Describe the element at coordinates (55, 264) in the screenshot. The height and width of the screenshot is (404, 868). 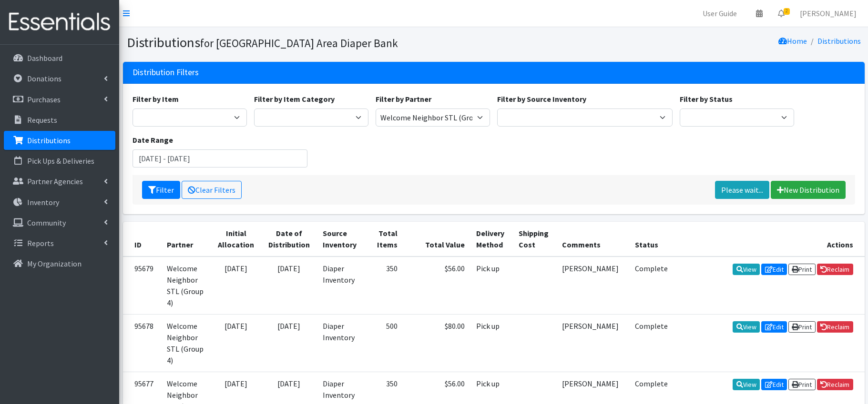
I see `p: My Organization` at that location.